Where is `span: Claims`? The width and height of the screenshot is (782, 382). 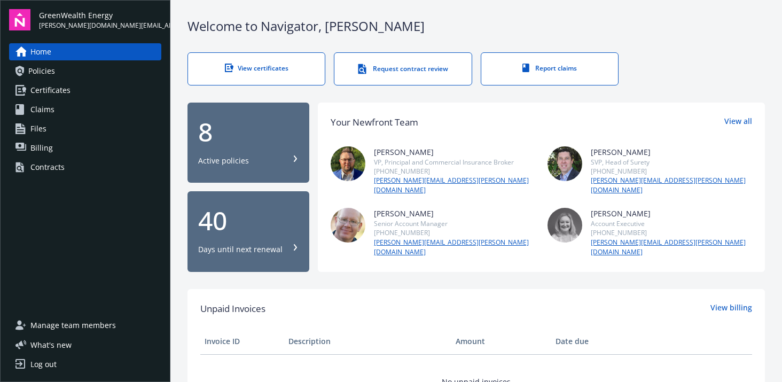 span: Claims is located at coordinates (42, 109).